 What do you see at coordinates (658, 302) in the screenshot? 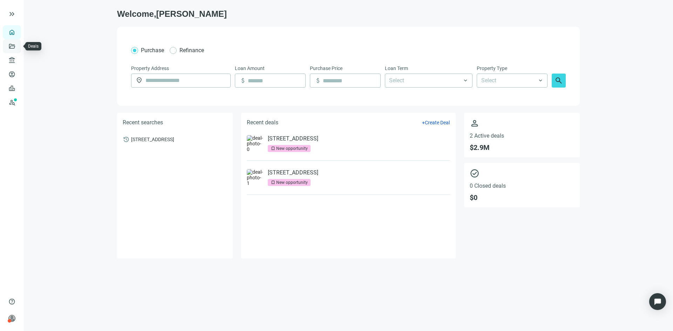
I see `div: Open Intercom Messenger` at bounding box center [658, 302].